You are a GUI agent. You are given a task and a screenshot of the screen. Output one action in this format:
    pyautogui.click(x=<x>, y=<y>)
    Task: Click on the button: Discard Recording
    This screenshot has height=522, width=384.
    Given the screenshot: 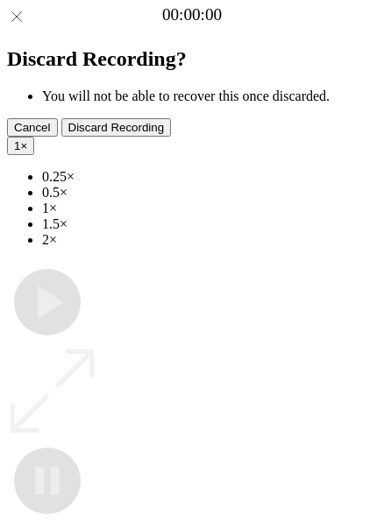 What is the action you would take?
    pyautogui.click(x=117, y=127)
    